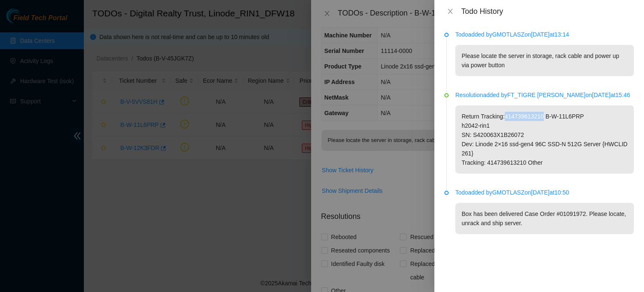 Image resolution: width=644 pixels, height=292 pixels. I want to click on div: Todo History, so click(548, 12).